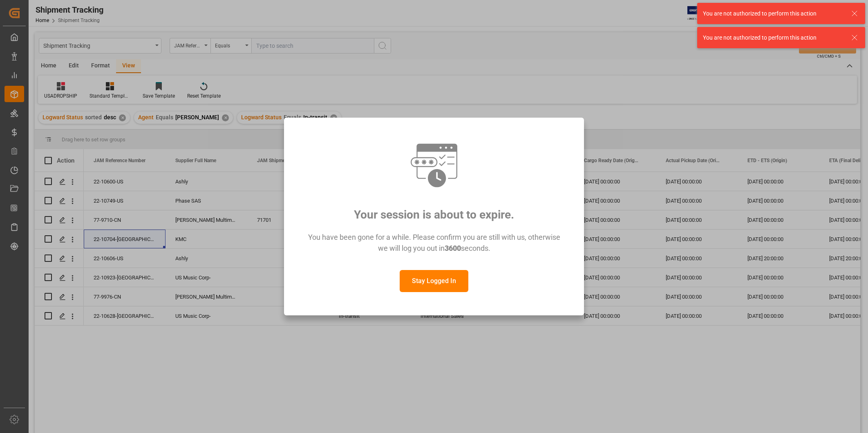 The image size is (868, 433). I want to click on div: Your session is about to expire., so click(434, 207).